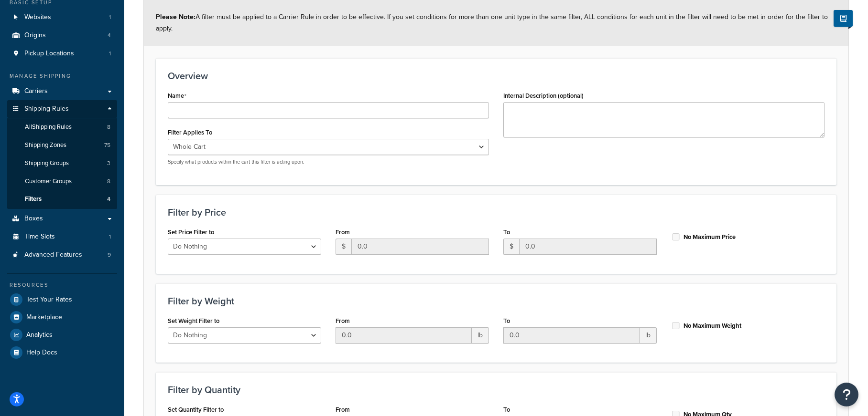 The width and height of the screenshot is (868, 416). What do you see at coordinates (62, 218) in the screenshot?
I see `li: Boxes` at bounding box center [62, 218].